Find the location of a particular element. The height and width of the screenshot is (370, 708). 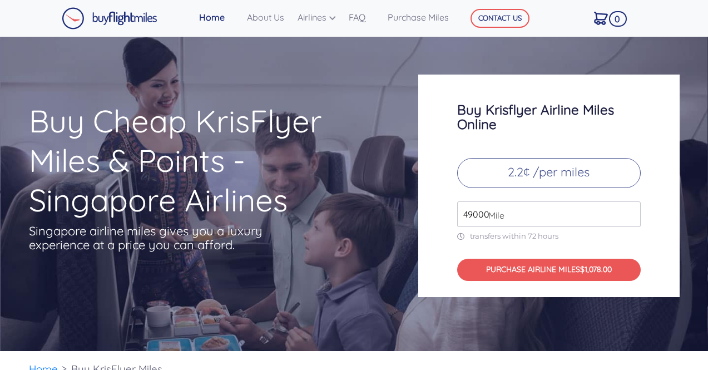

p: 2.2¢ /per miles is located at coordinates (549, 173).